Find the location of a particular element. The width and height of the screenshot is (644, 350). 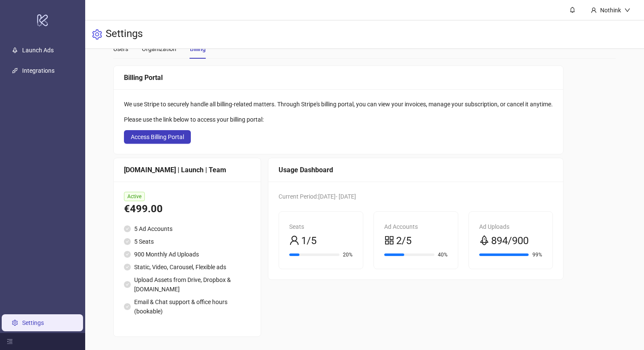

div: Users is located at coordinates (120, 49).